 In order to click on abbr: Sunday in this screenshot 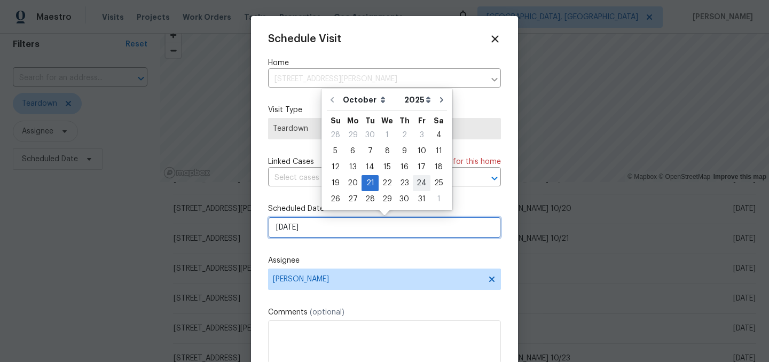, I will do `click(335, 121)`.